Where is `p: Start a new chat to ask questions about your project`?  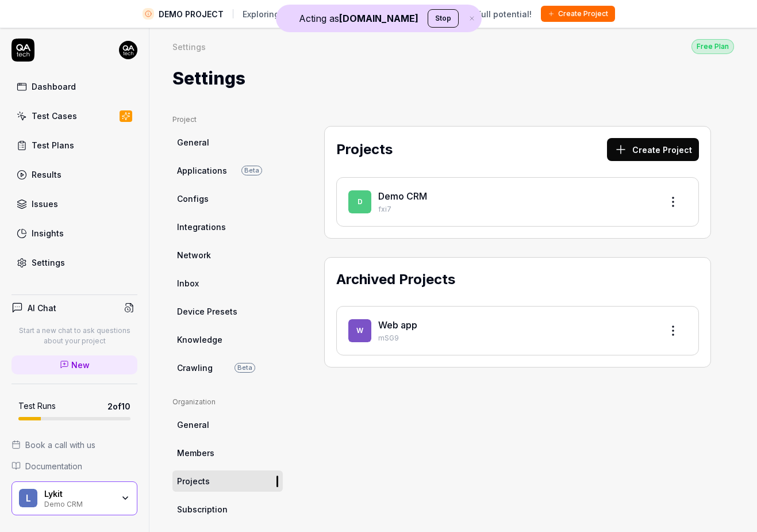
p: Start a new chat to ask questions about your project is located at coordinates (74, 336).